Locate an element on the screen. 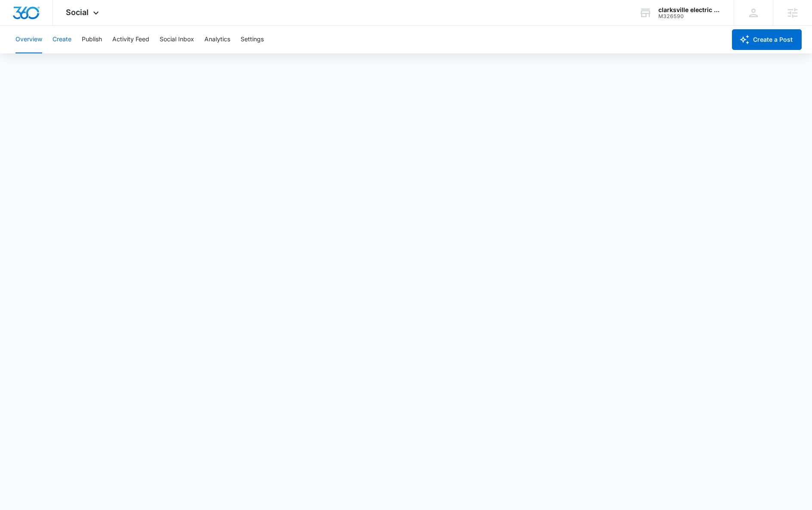  div: account name is located at coordinates (689, 10).